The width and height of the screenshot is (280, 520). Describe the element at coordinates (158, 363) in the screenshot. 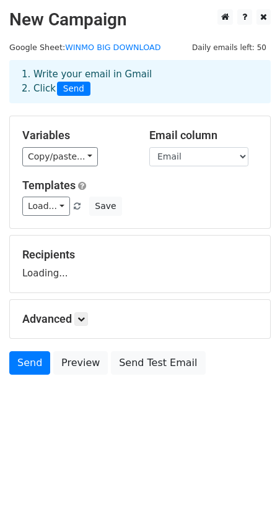

I see `a: Send Test Email` at that location.